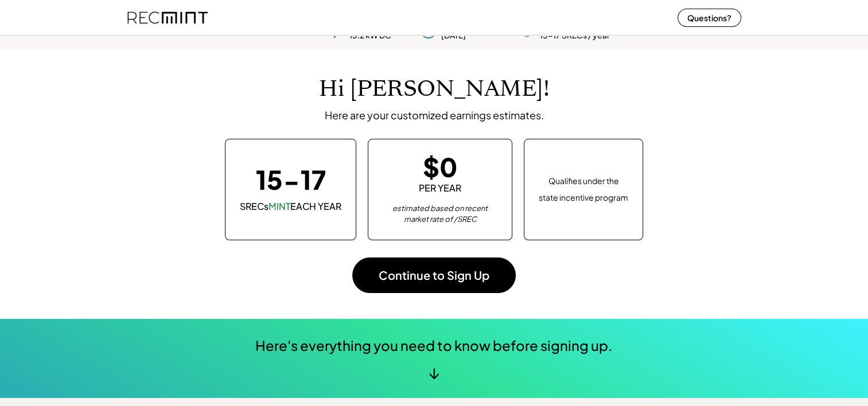 Image resolution: width=868 pixels, height=406 pixels. I want to click on img: recmint-logotype%403x%20%281%29.jpeg, so click(167, 17).